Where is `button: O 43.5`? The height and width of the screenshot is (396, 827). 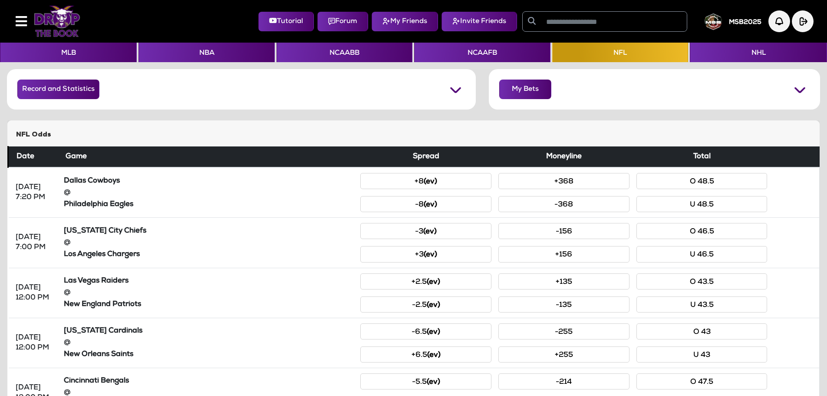 button: O 43.5 is located at coordinates (702, 281).